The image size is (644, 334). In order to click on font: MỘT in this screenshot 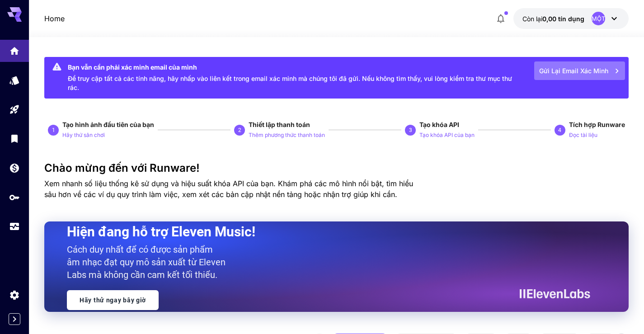, I will do `click(598, 18)`.